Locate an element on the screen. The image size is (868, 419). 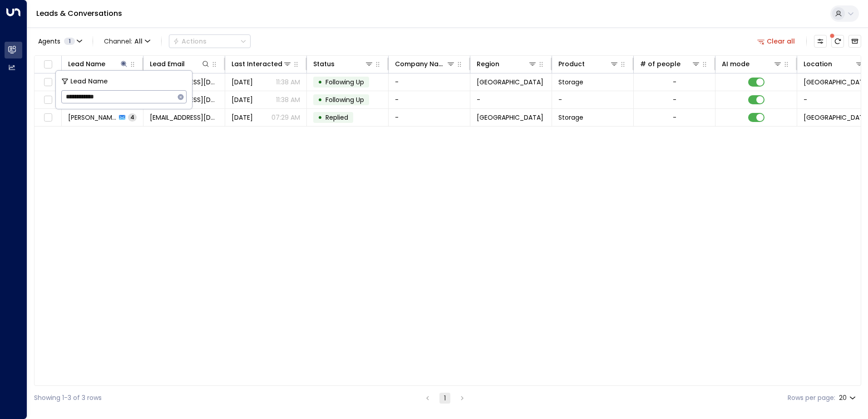
span: 4 is located at coordinates (132, 117).